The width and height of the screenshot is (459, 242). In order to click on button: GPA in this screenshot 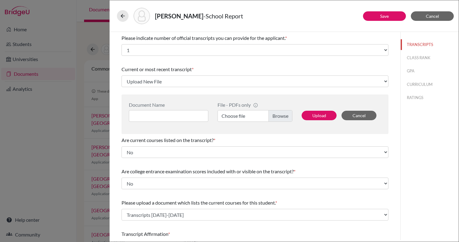, I will do `click(429, 71)`.